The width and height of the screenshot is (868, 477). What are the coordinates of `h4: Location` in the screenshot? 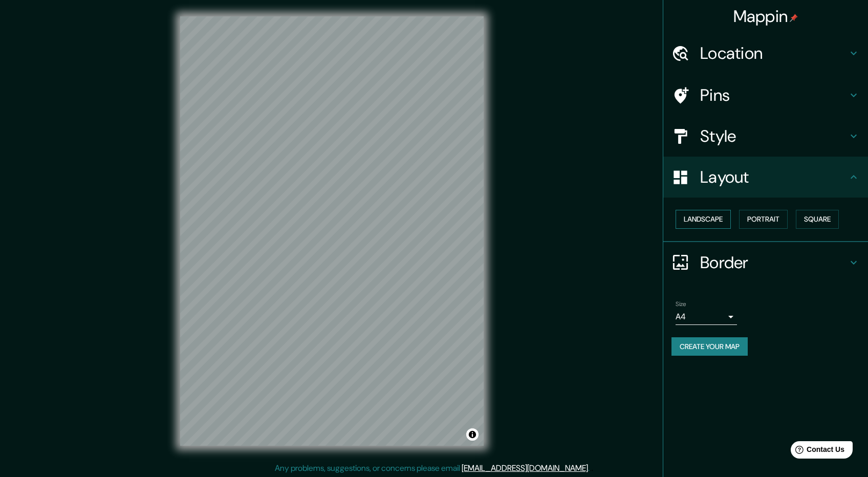 It's located at (774, 53).